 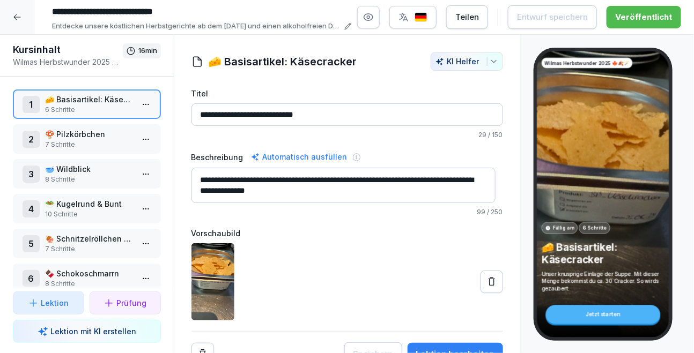 What do you see at coordinates (467, 17) in the screenshot?
I see `button: Teilen` at bounding box center [467, 17].